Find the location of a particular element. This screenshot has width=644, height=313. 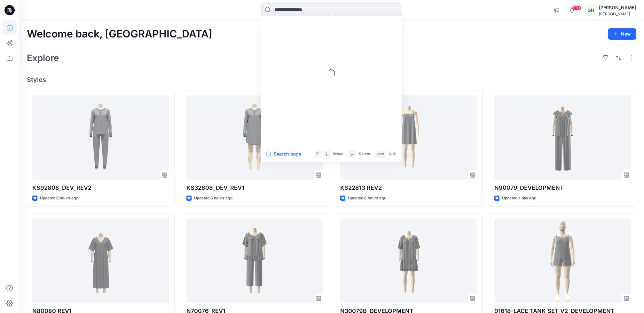

p: Select is located at coordinates (365, 154).